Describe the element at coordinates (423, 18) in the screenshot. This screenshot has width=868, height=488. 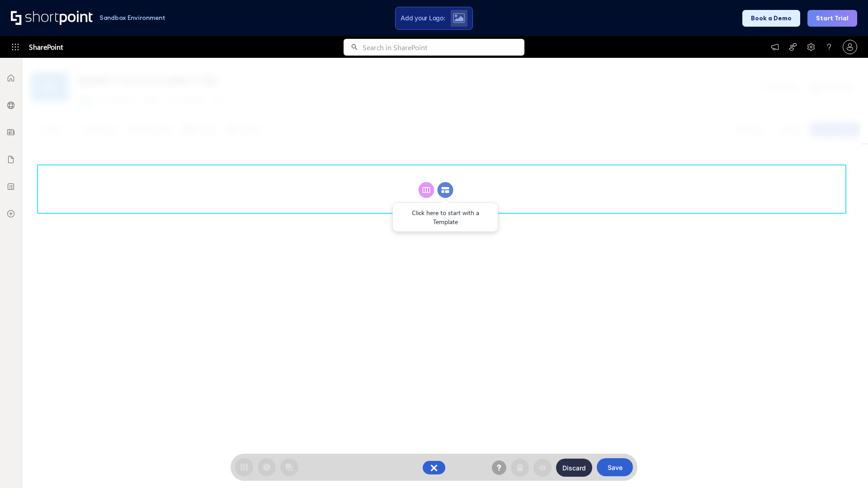
I see `span: Add your Logo:` at that location.